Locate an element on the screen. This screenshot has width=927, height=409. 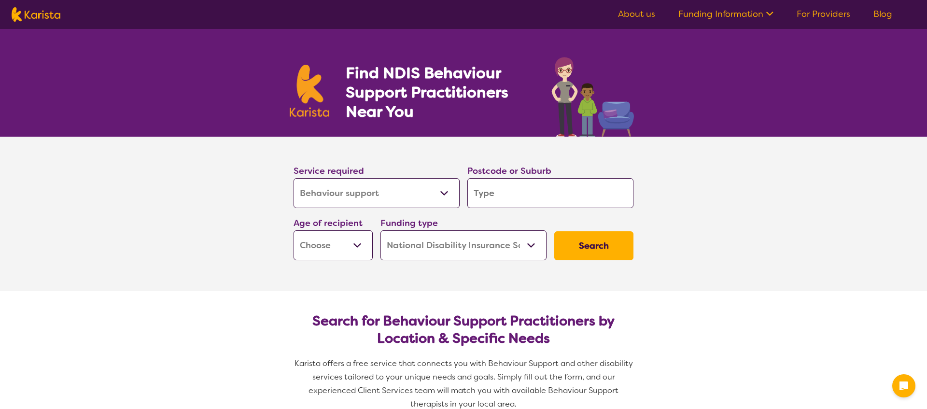
label: Age of recipient is located at coordinates (328, 223).